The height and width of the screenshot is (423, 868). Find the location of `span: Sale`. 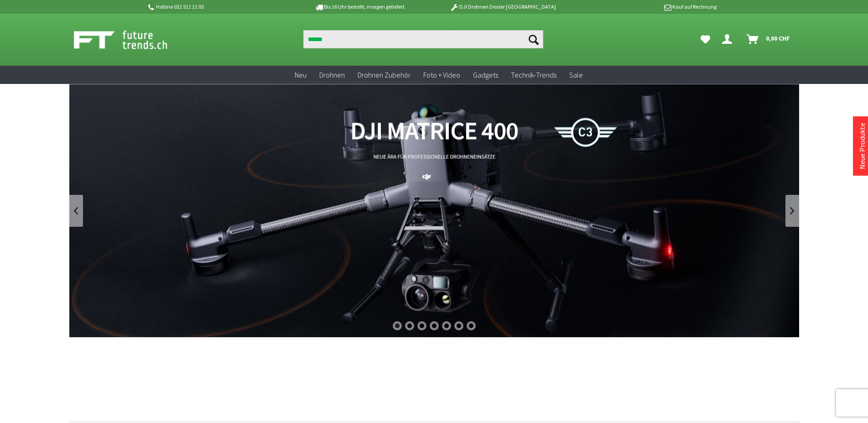

span: Sale is located at coordinates (576, 75).